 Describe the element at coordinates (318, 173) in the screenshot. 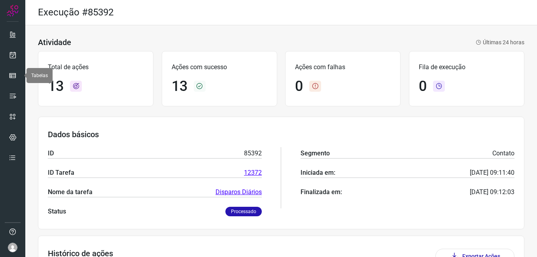

I see `p: Iniciada em:` at that location.